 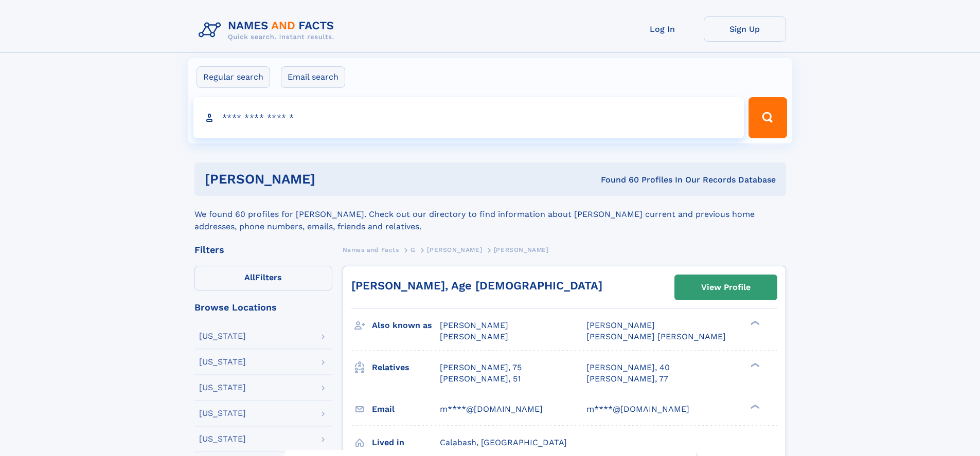 I want to click on a: View Profile, so click(x=726, y=288).